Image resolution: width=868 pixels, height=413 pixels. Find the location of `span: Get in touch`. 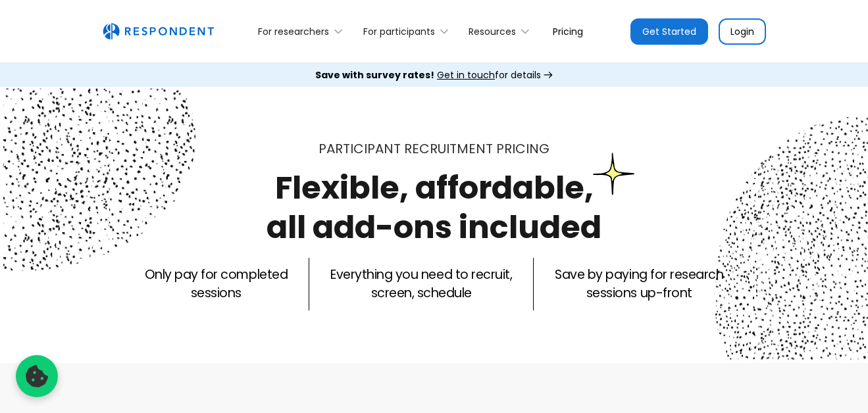

span: Get in touch is located at coordinates (465, 75).